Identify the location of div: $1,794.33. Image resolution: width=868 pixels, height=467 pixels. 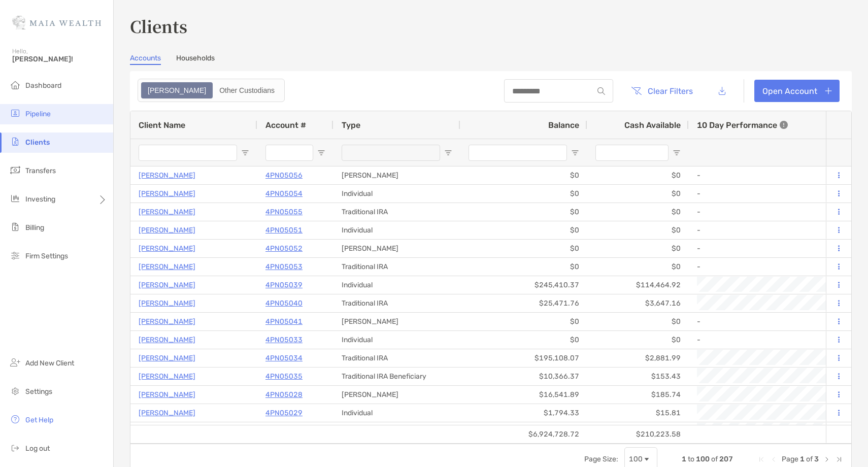
(524, 413).